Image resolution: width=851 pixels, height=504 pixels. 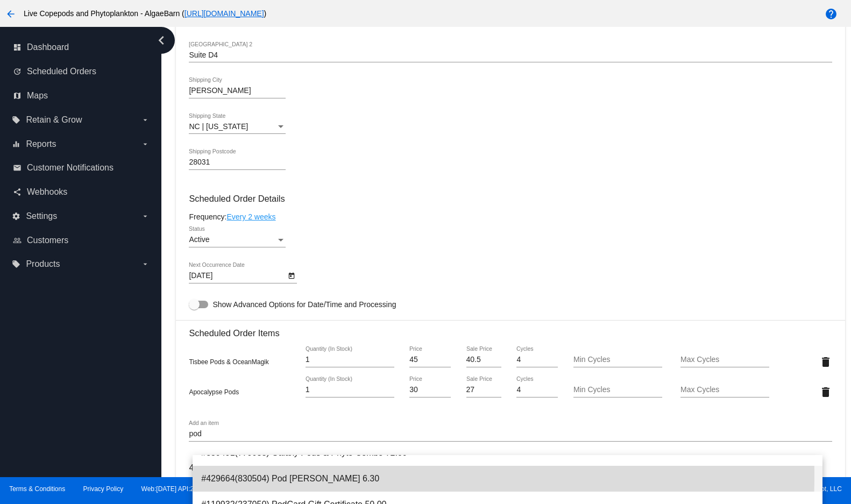 I want to click on input: Shipping City, so click(x=238, y=91).